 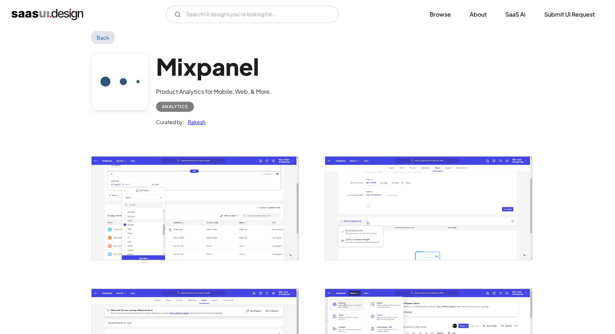 I want to click on a: Rakesh, so click(x=195, y=122).